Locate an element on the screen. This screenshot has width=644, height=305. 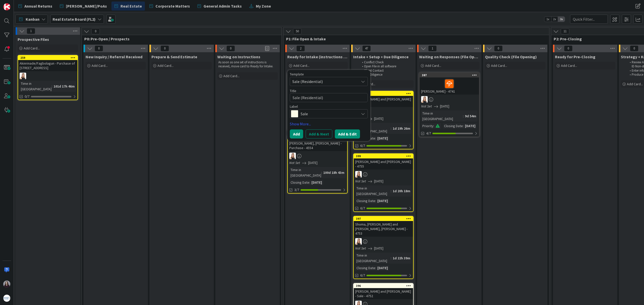
span: Prospective Files is located at coordinates (33, 39).